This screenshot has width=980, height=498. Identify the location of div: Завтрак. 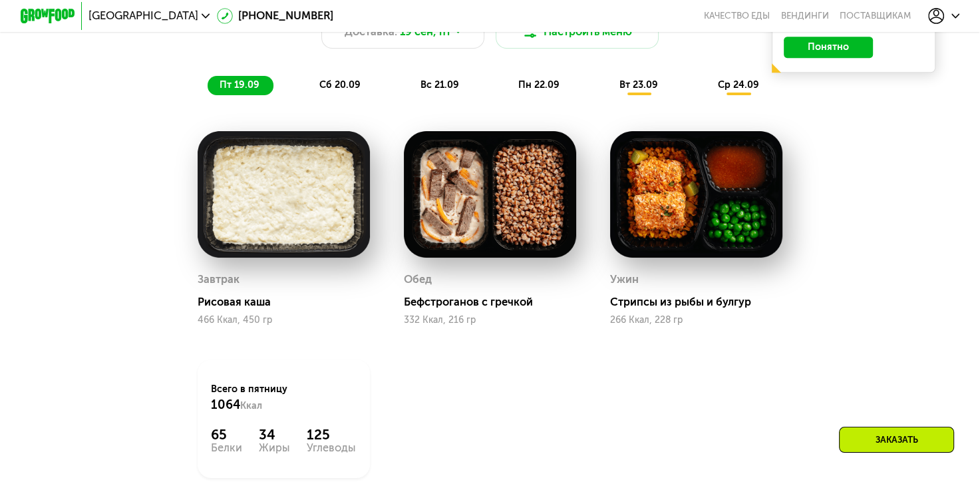
(219, 279).